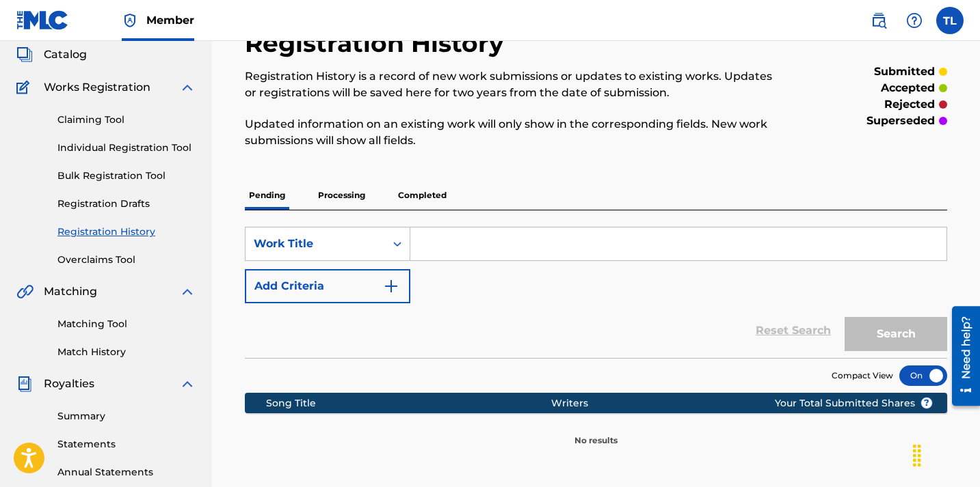 Image resolution: width=980 pixels, height=487 pixels. What do you see at coordinates (65, 55) in the screenshot?
I see `span: Catalog` at bounding box center [65, 55].